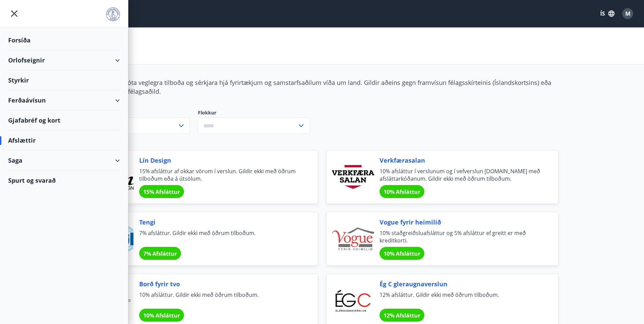  I want to click on span: Verkfærasalan, so click(461, 160).